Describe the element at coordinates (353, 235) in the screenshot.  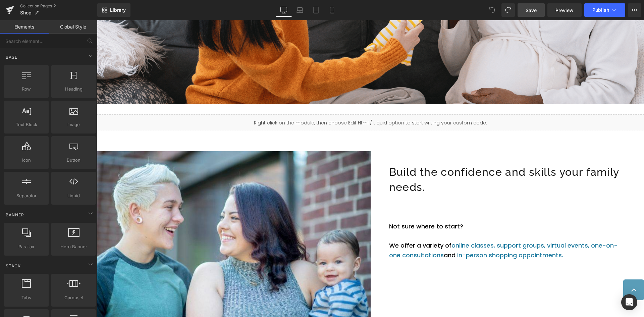
I see `font: and` at that location.